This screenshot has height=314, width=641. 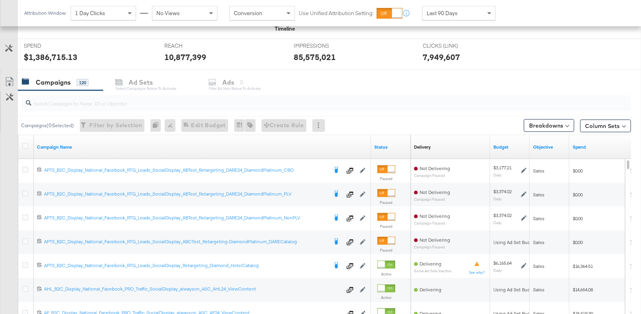 What do you see at coordinates (248, 13) in the screenshot?
I see `span: Conversion` at bounding box center [248, 13].